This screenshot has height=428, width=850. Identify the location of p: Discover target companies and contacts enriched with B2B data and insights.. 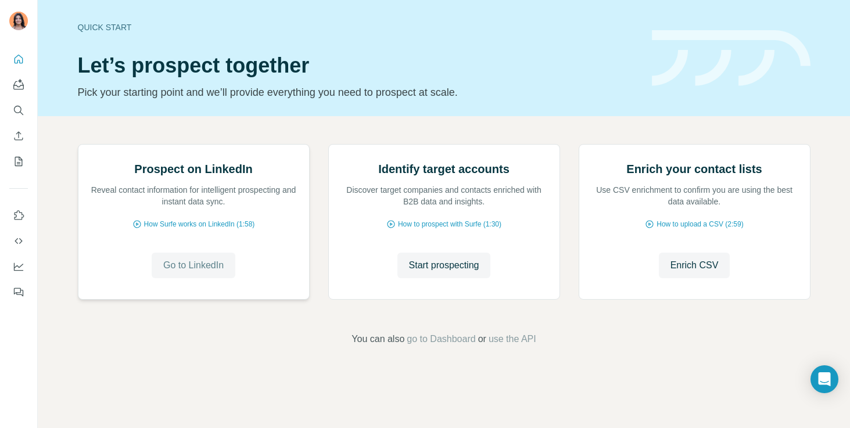
(444, 196).